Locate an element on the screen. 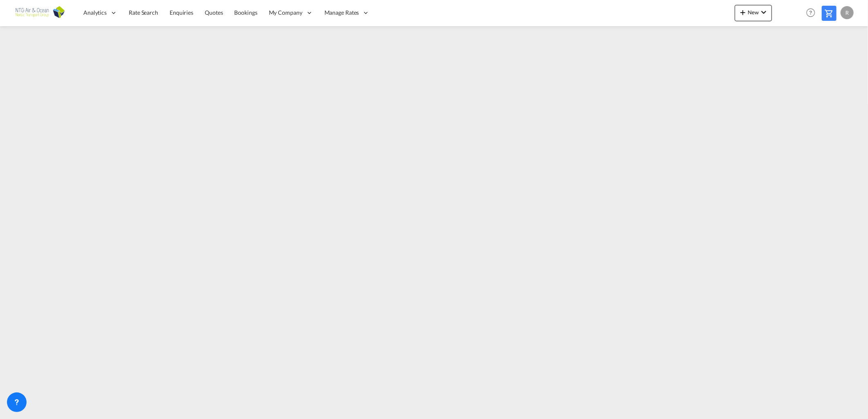 Image resolution: width=868 pixels, height=419 pixels. md-icon: icon-plus 400-fg is located at coordinates (743, 12).